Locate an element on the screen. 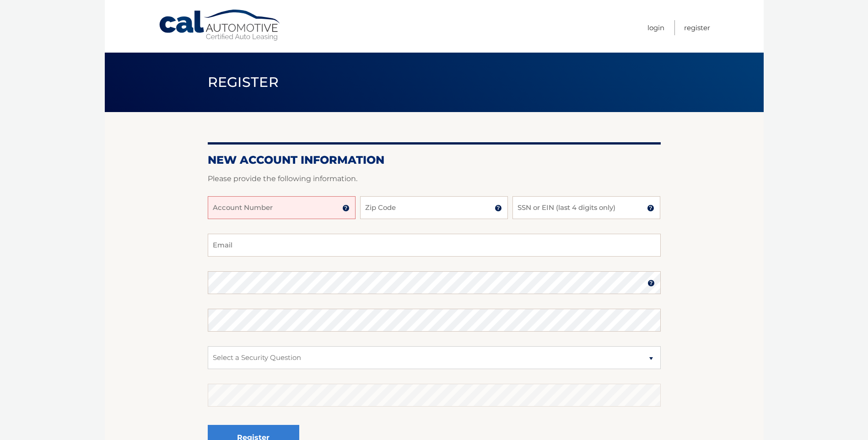 Image resolution: width=868 pixels, height=440 pixels. a: Cal Automotive is located at coordinates (220, 25).